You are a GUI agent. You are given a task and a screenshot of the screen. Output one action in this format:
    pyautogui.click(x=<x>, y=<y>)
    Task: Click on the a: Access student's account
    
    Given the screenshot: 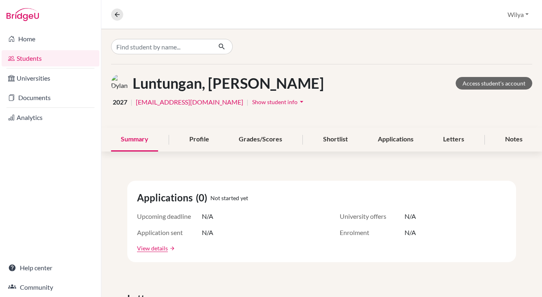 What is the action you would take?
    pyautogui.click(x=494, y=83)
    